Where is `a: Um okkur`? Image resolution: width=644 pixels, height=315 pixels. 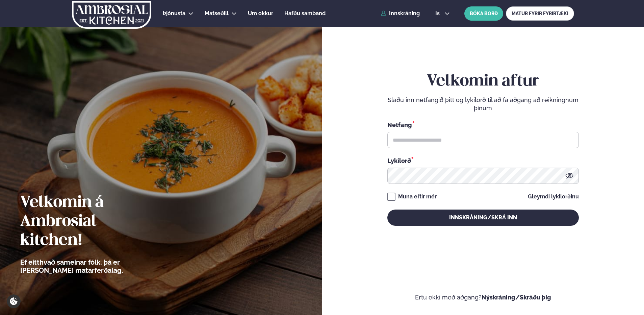 a: Um okkur is located at coordinates (260, 13).